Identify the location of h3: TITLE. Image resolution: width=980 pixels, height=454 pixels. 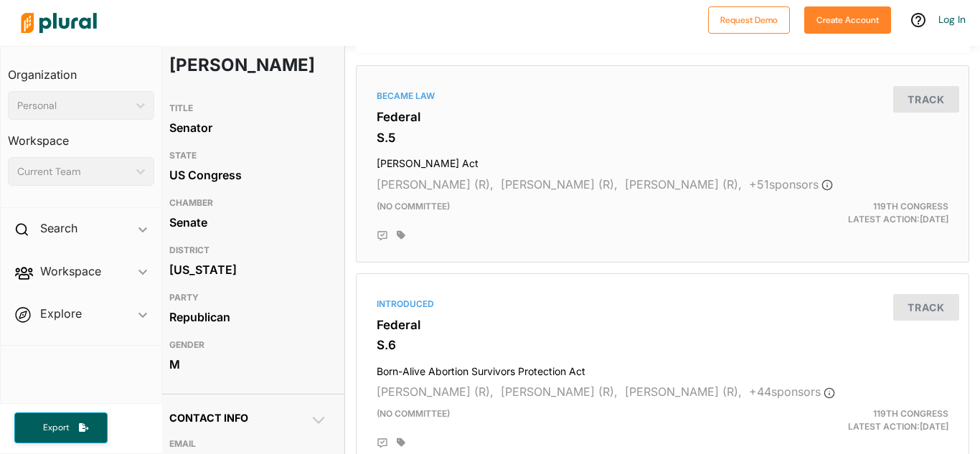
(248, 108).